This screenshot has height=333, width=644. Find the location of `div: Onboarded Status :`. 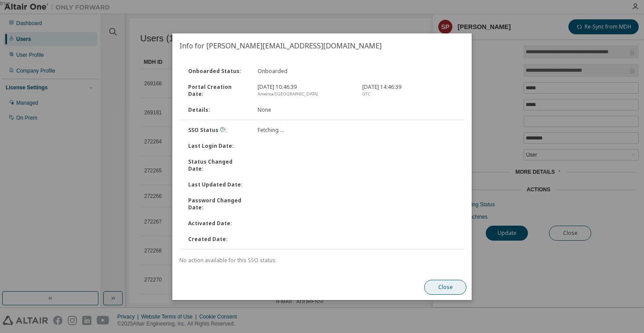

div: Onboarded Status : is located at coordinates (218, 72).